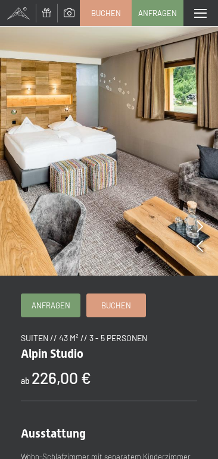 The height and width of the screenshot is (459, 218). Describe the element at coordinates (61, 378) in the screenshot. I see `b: 226,00 €` at that location.